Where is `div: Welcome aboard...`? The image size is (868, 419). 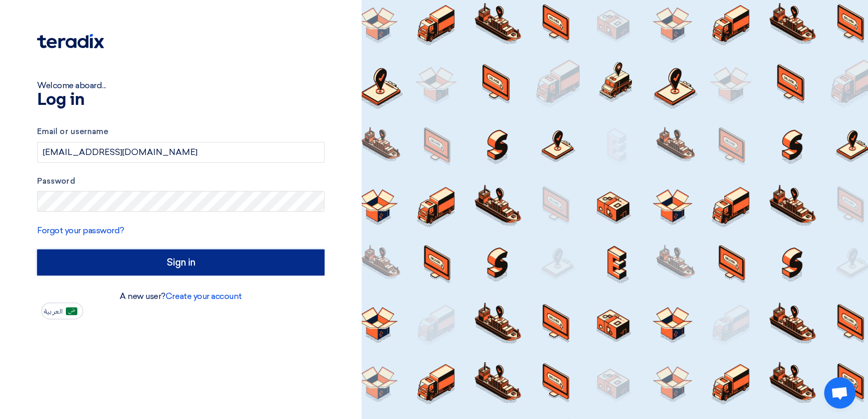 div: Welcome aboard... is located at coordinates (181, 86).